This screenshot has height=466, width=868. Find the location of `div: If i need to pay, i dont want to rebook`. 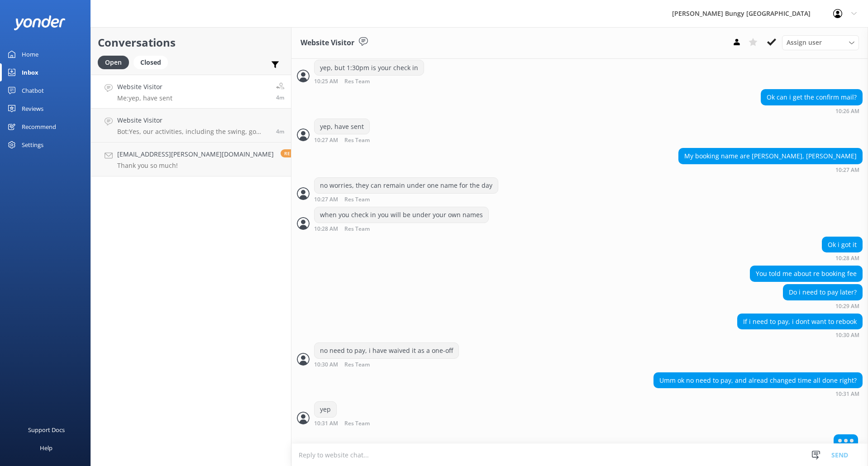

div: If i need to pay, i dont want to rebook is located at coordinates (800, 321).